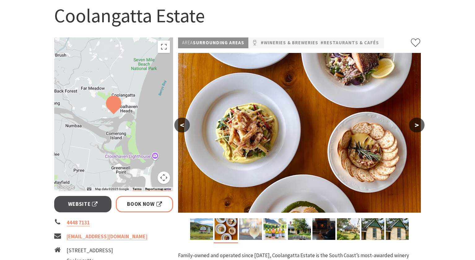 This screenshot has height=260, width=475. What do you see at coordinates (324, 229) in the screenshot?
I see `img: Fireplace` at bounding box center [324, 229].